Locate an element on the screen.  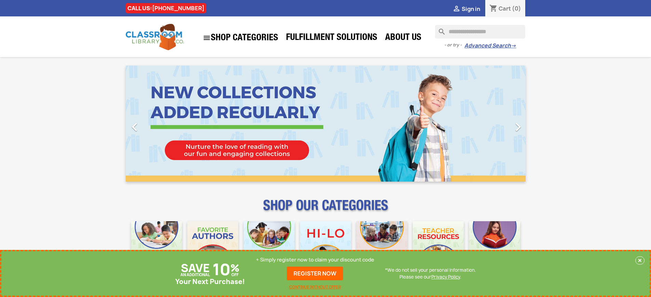
img: CLC_Favorite_Authors_Mobile.jpg is located at coordinates (213, 247).